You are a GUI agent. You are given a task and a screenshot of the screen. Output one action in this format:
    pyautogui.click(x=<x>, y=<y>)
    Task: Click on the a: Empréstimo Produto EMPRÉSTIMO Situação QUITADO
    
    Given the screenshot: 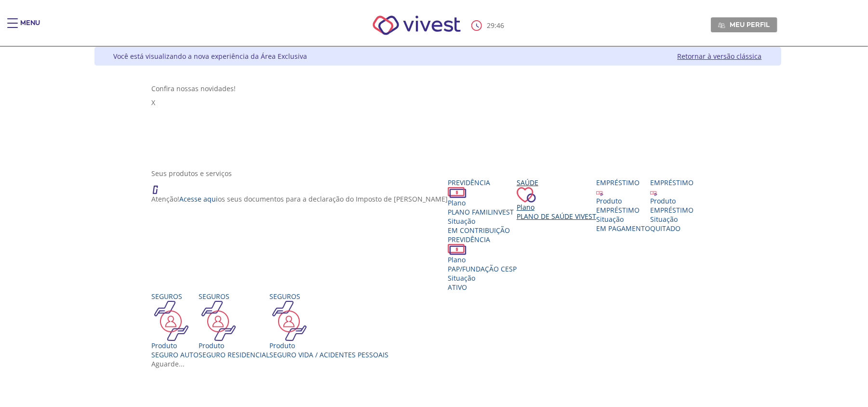 What is the action you would take?
    pyautogui.click(x=672, y=205)
    